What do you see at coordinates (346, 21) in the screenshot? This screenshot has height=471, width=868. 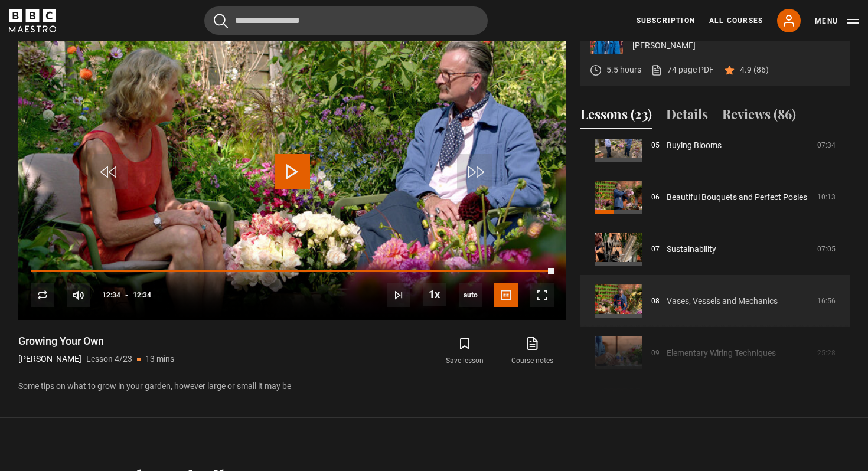 I see `input: Search` at bounding box center [346, 21].